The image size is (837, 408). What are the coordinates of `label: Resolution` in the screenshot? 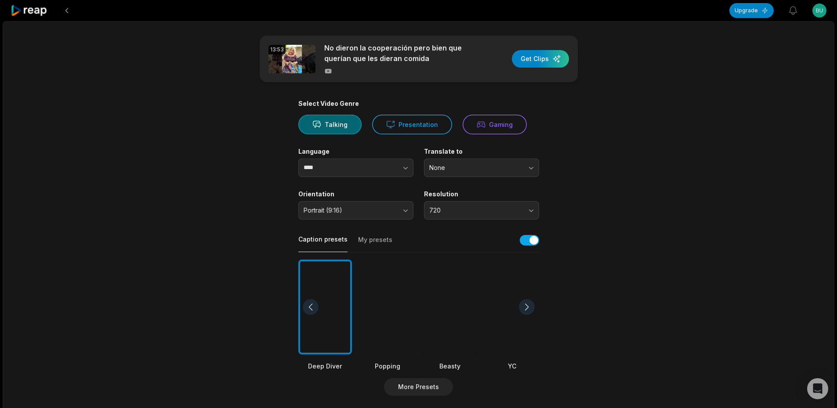 It's located at (482, 194).